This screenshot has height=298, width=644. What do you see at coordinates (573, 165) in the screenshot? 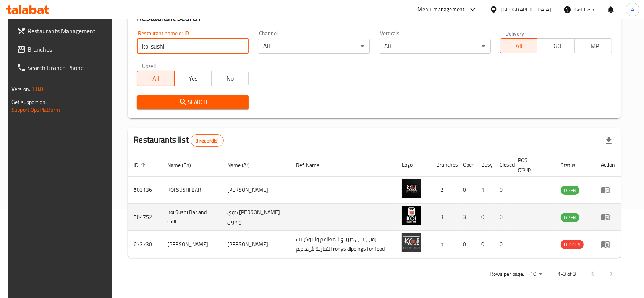
I see `span: Status` at bounding box center [573, 165].